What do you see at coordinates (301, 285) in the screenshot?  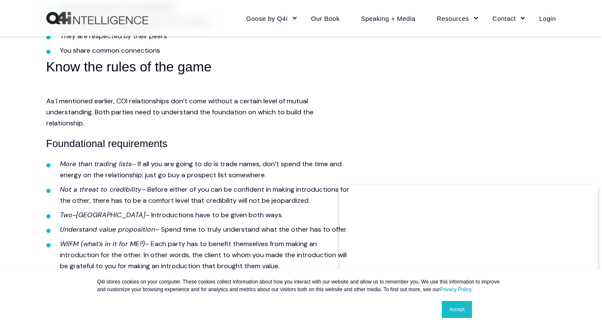 I see `p: Q4i stores cookies on your computer. These cookies collect information about how you interact wit...` at bounding box center [301, 285].